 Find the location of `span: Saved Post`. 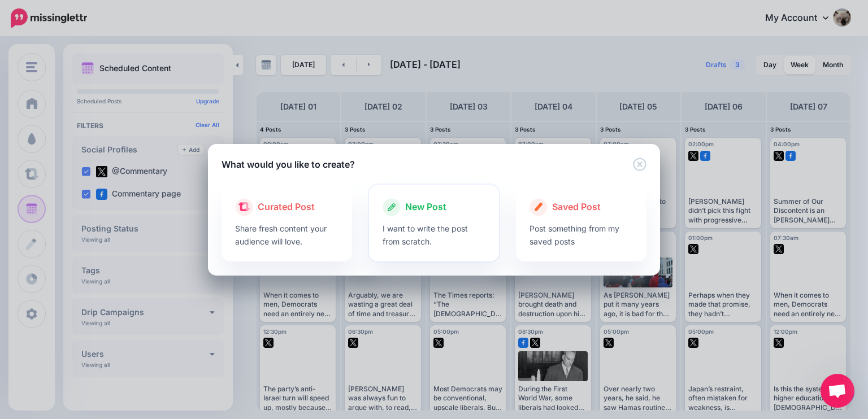

span: Saved Post is located at coordinates (576, 207).